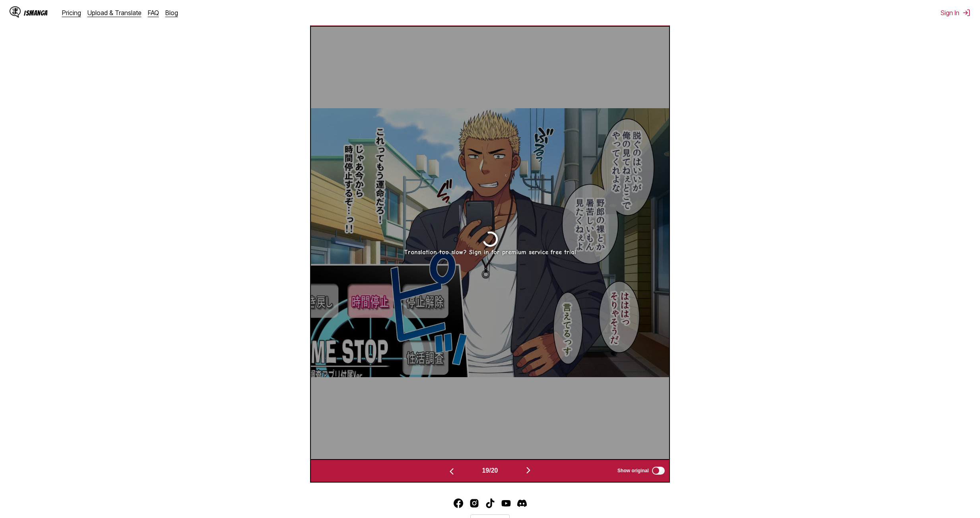 The height and width of the screenshot is (518, 980). Describe the element at coordinates (659, 471) in the screenshot. I see `input: Show original` at that location.